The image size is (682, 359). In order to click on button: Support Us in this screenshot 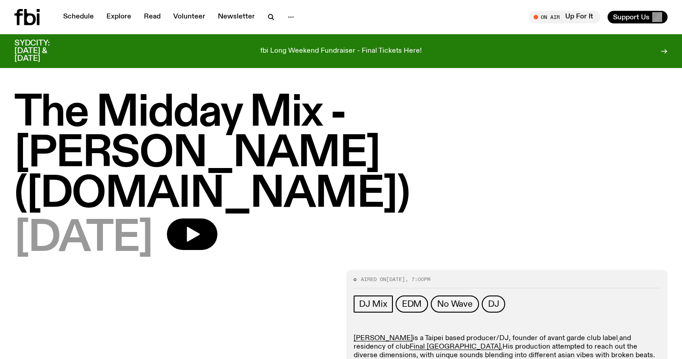, I will do `click(637, 17)`.